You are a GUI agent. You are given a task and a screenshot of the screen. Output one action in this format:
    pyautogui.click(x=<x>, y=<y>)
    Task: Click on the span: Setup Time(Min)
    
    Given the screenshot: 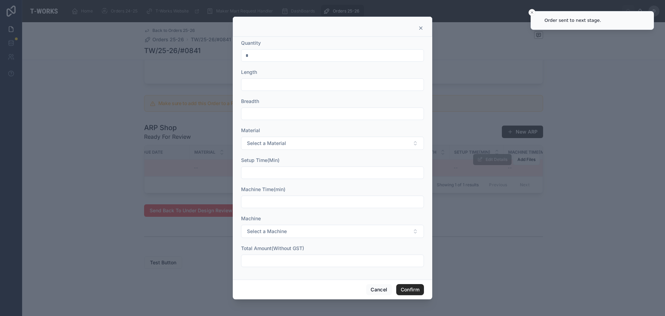 What is the action you would take?
    pyautogui.click(x=260, y=160)
    